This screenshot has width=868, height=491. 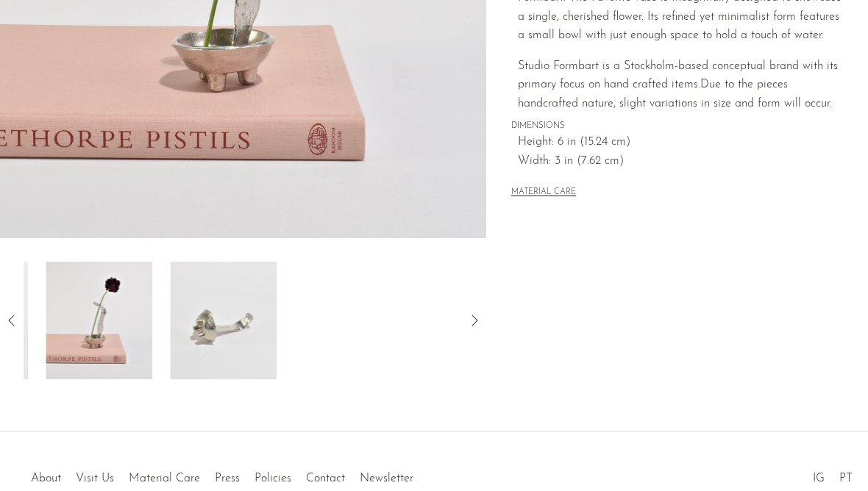 I want to click on a: IG, so click(x=819, y=479).